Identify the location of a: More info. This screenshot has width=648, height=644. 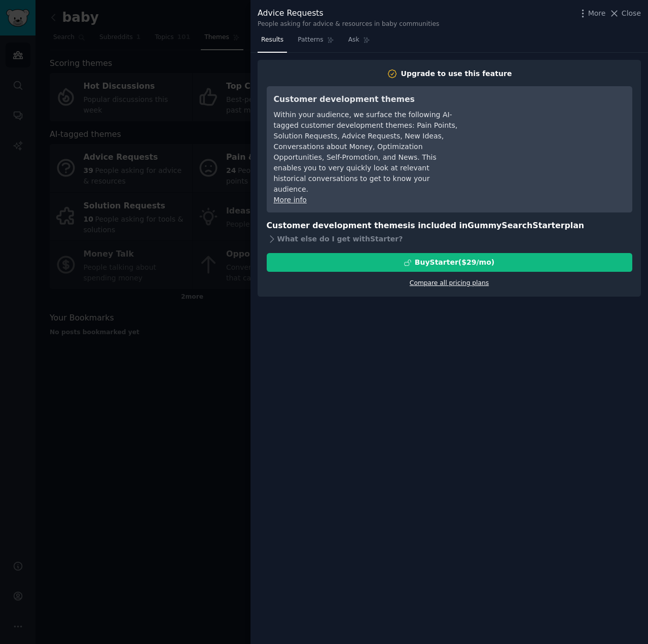
(290, 200).